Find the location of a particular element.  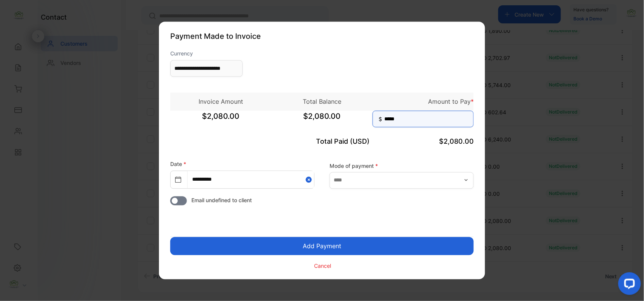

button: Close is located at coordinates (310, 180).